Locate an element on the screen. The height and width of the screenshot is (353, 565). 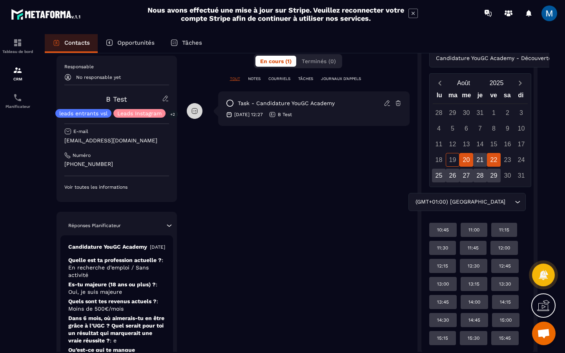
div: 4 is located at coordinates (439, 128).